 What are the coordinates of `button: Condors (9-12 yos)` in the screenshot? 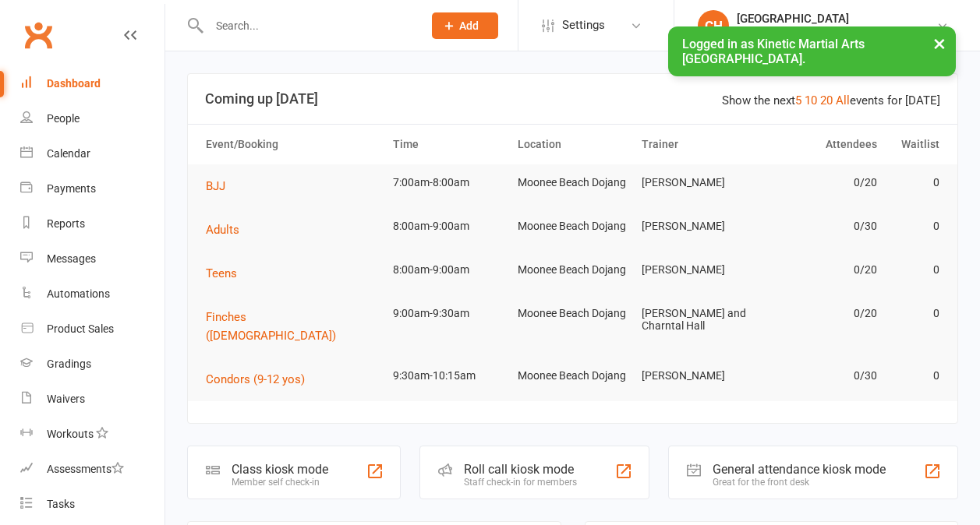 It's located at (260, 379).